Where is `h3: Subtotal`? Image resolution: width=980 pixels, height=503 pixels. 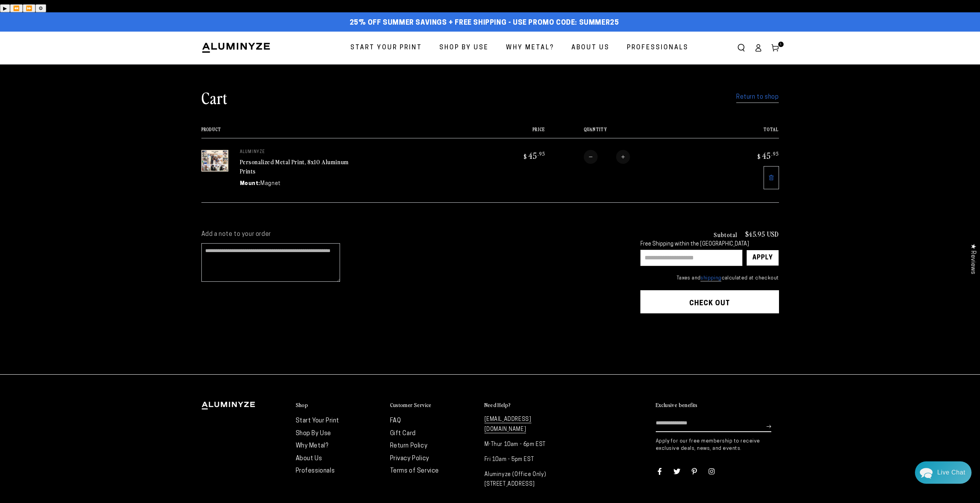 h3: Subtotal is located at coordinates (725, 234).